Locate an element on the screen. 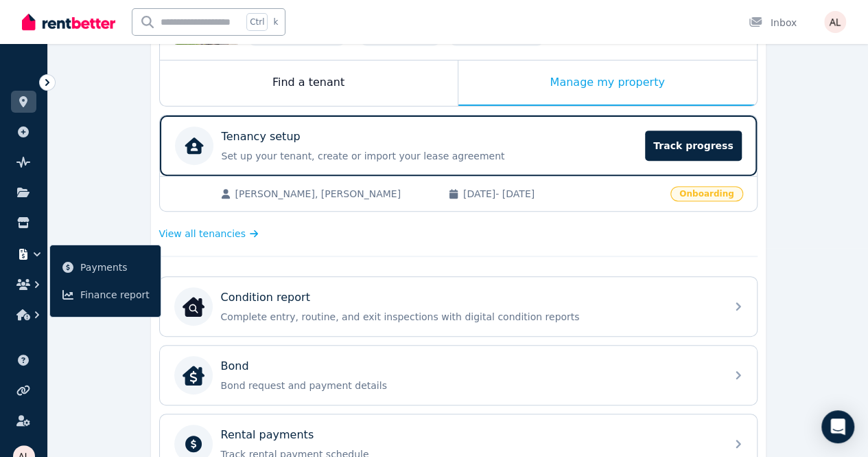 The height and width of the screenshot is (457, 868). span: Onboarding is located at coordinates (707, 194).